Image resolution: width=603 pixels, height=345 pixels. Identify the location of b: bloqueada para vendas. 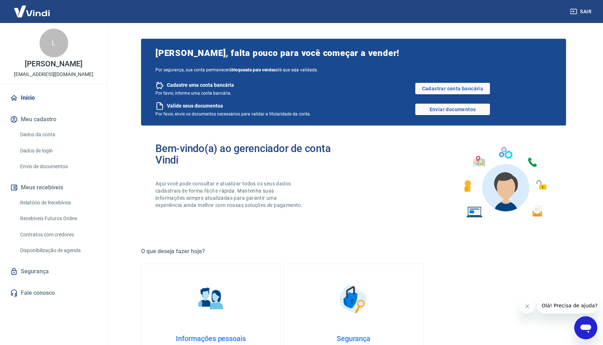
(253, 70).